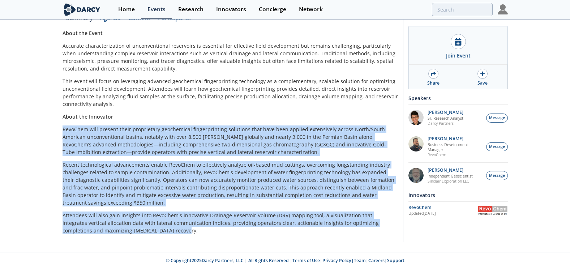 The image size is (570, 269). What do you see at coordinates (230, 184) in the screenshot?
I see `p: Recent technological advancements enable RevoChem to effectively analyze oil-based mud cuttings, ...` at bounding box center [230, 184].